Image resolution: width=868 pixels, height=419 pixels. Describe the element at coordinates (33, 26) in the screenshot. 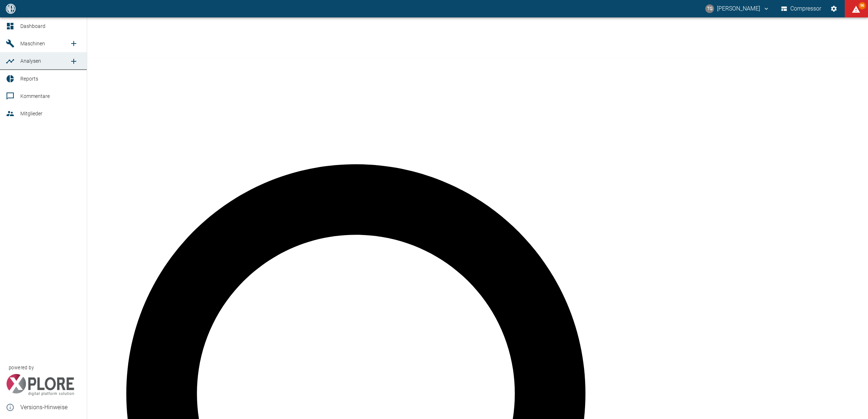

I see `span: Dashboard` at that location.